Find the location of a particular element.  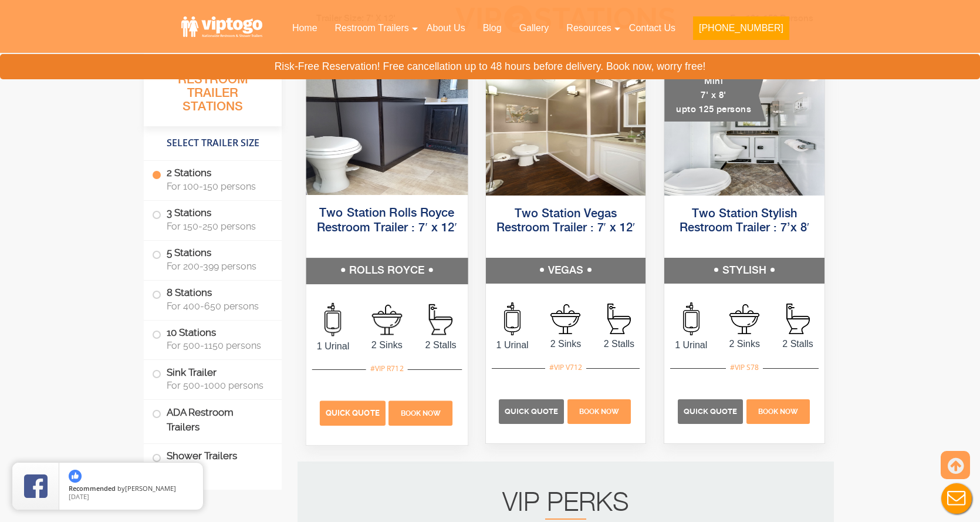

span: For 200-399 persons is located at coordinates (217, 266).